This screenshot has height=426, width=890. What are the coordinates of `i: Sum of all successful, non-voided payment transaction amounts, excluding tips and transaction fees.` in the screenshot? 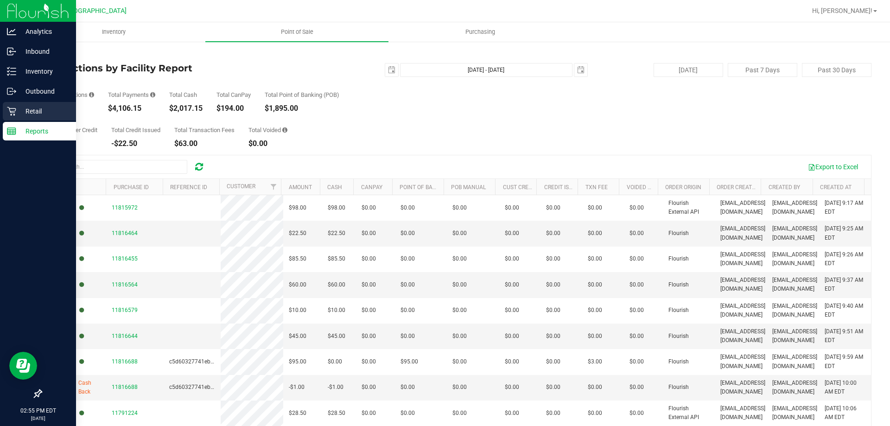 It's located at (152, 95).